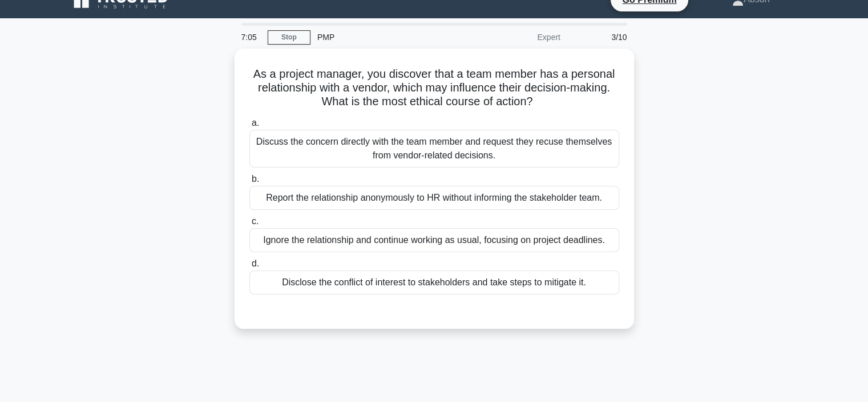 Image resolution: width=868 pixels, height=402 pixels. I want to click on div: Disclose the conflict of interest to stakeholders and take steps to mitigate it., so click(434, 282).